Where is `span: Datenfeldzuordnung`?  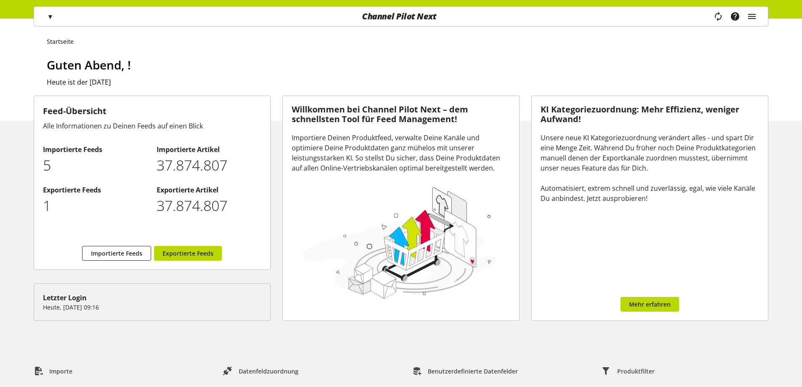
span: Datenfeldzuordnung is located at coordinates (268, 371).